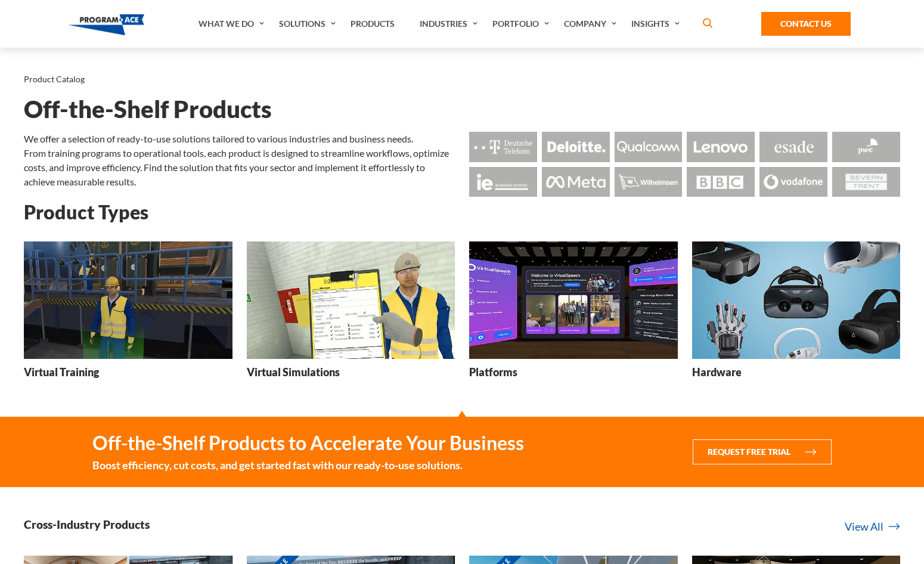 This screenshot has width=924, height=564. Describe the element at coordinates (717, 372) in the screenshot. I see `h3: Hardware` at that location.